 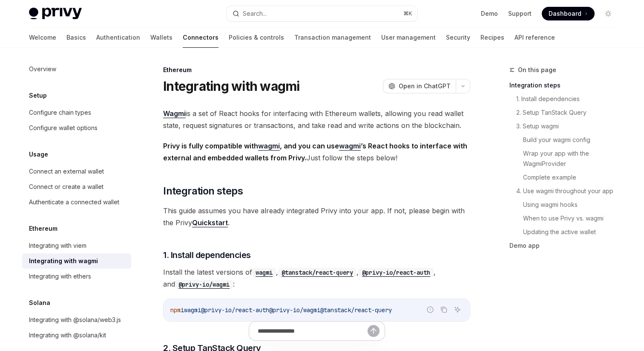 I want to click on a: Connectors, so click(x=201, y=38).